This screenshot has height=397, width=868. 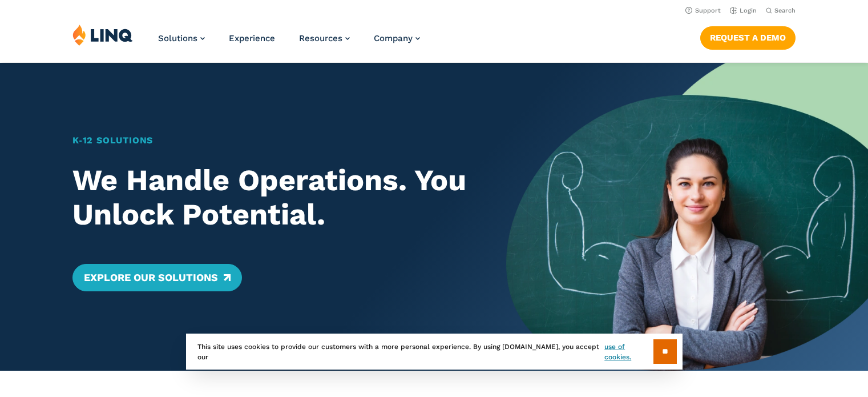 I want to click on img: Home Banner, so click(x=687, y=216).